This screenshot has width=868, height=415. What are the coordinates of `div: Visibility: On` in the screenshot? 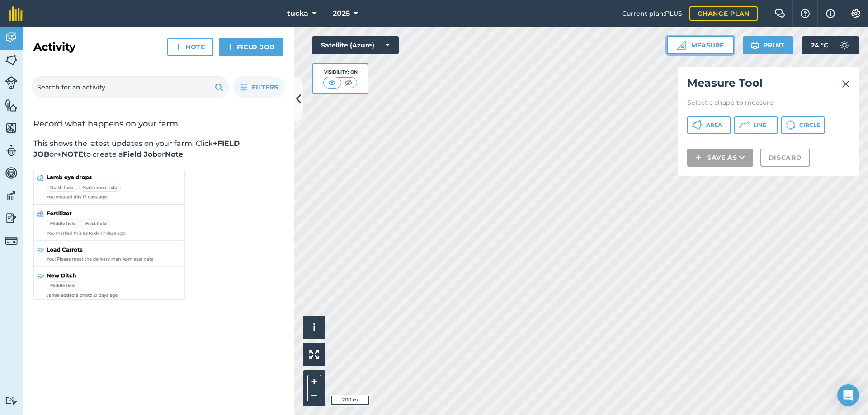 It's located at (341, 72).